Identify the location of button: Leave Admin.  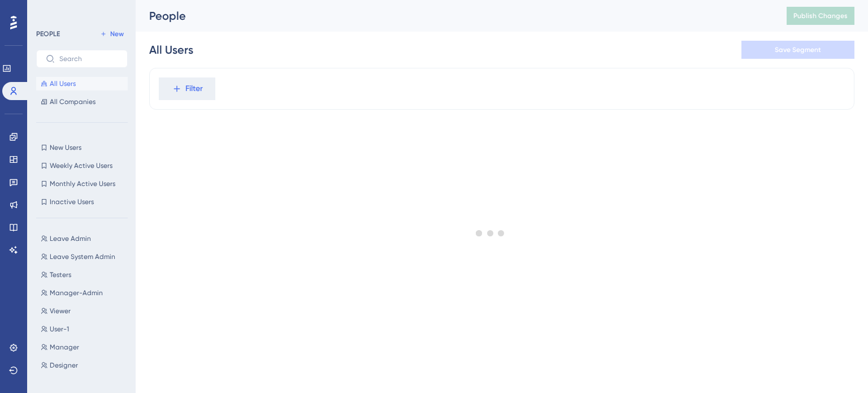
(85, 239).